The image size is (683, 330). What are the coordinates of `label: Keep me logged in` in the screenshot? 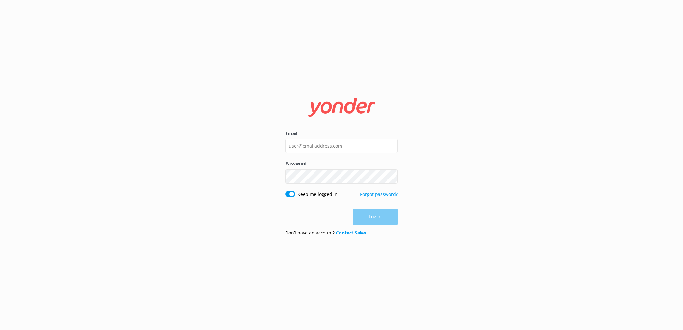 It's located at (318, 194).